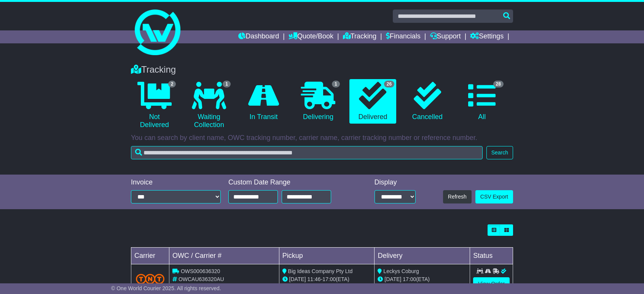  Describe the element at coordinates (311, 37) in the screenshot. I see `a: Quote/Book` at that location.